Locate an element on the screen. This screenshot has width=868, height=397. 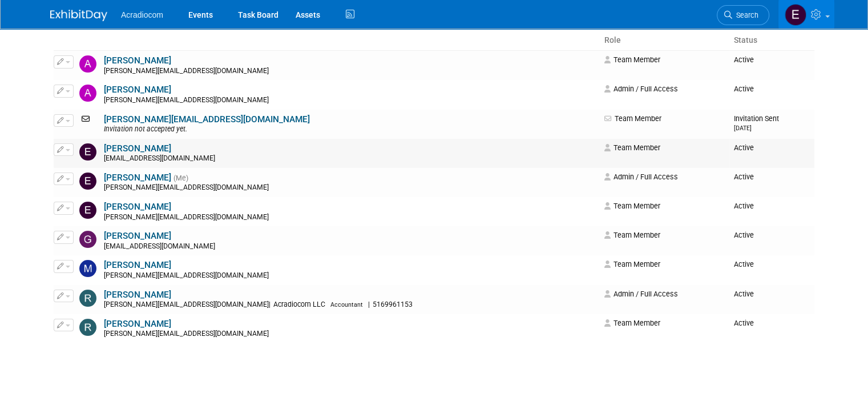
img: Eric Healy is located at coordinates (88, 210).